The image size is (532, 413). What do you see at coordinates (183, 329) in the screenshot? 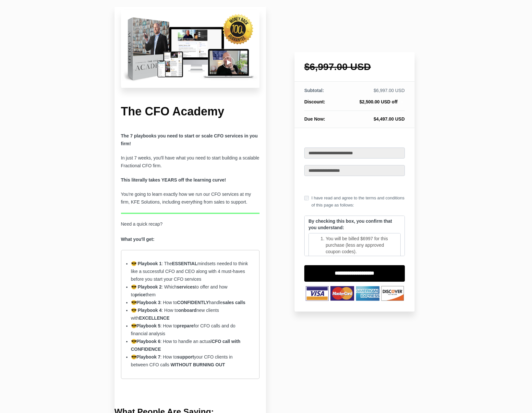
I see `span: 😎 : How to for CFO calls and do financial analysis` at bounding box center [183, 329].